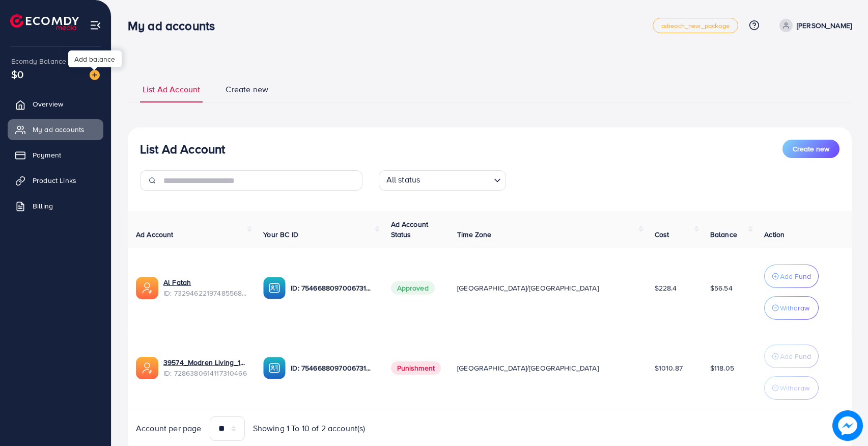 The width and height of the screenshot is (868, 446). I want to click on span: Billing, so click(43, 206).